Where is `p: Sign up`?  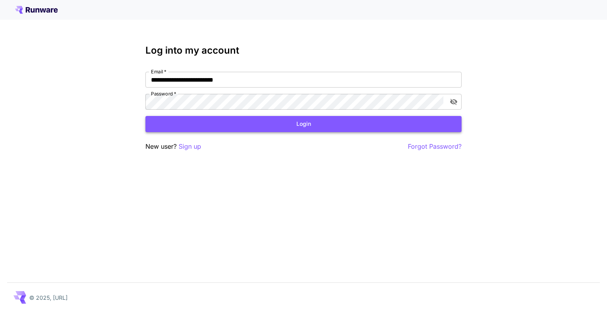
p: Sign up is located at coordinates (190, 146).